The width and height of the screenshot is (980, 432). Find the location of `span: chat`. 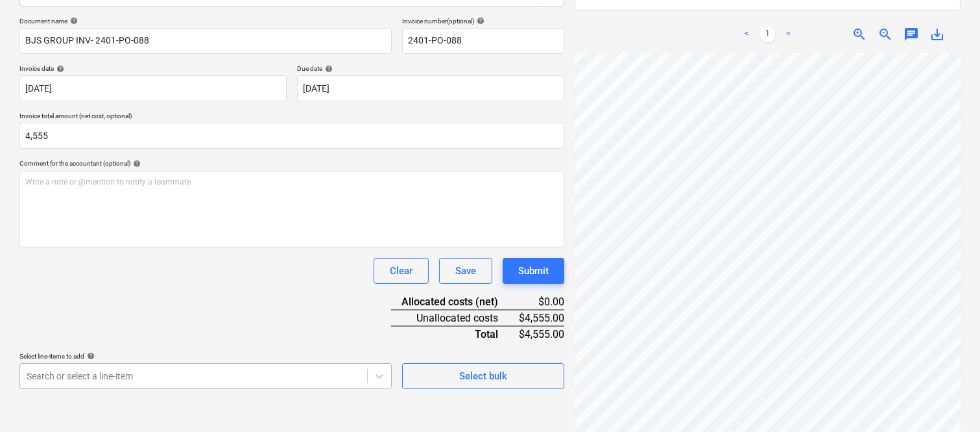

span: chat is located at coordinates (911, 34).